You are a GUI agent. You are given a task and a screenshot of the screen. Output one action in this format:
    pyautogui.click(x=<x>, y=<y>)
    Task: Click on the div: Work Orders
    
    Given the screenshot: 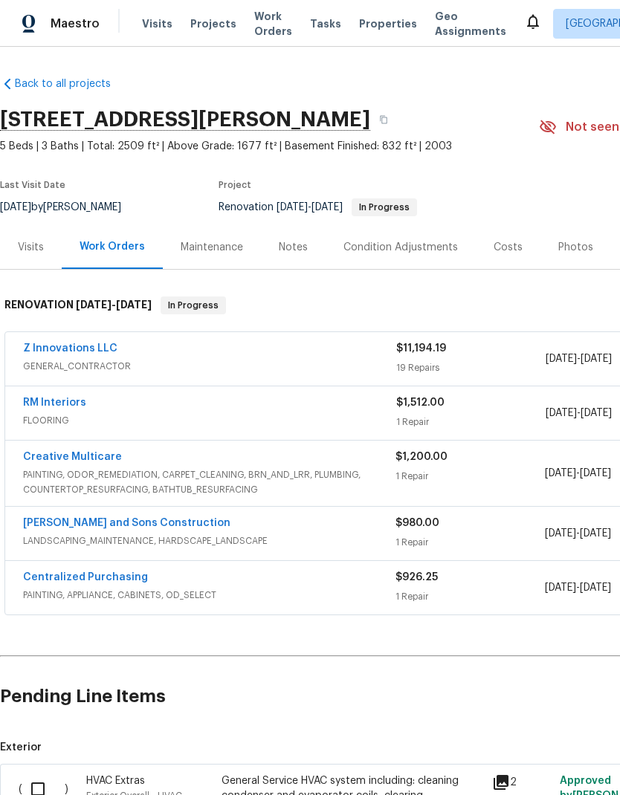 What is the action you would take?
    pyautogui.click(x=112, y=247)
    